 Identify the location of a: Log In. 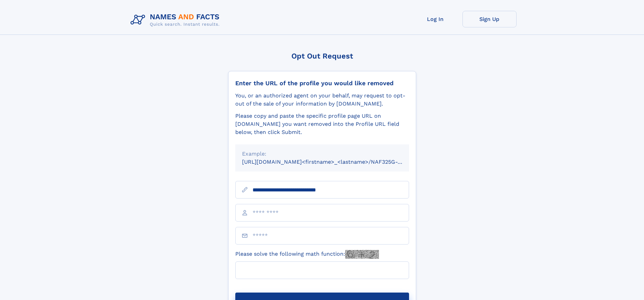
(436, 19).